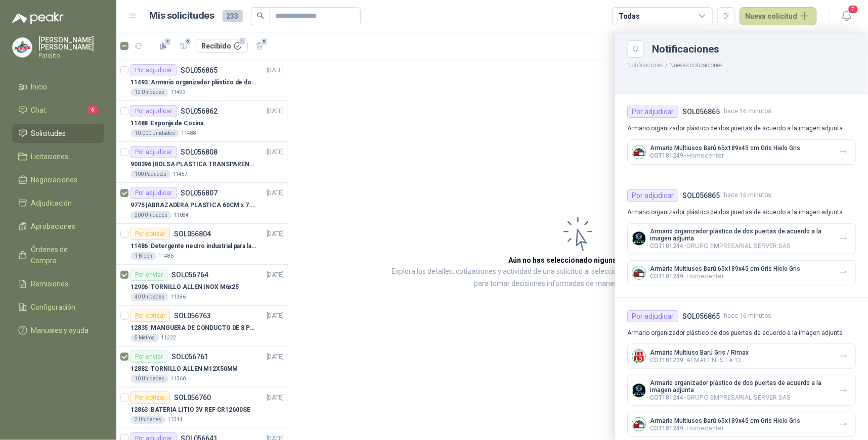 This screenshot has height=440, width=868. I want to click on p: Patojito, so click(71, 56).